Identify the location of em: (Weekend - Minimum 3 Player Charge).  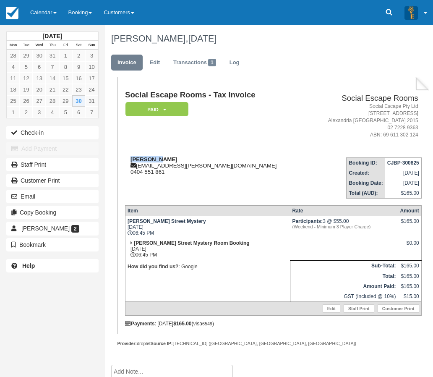
(344, 227).